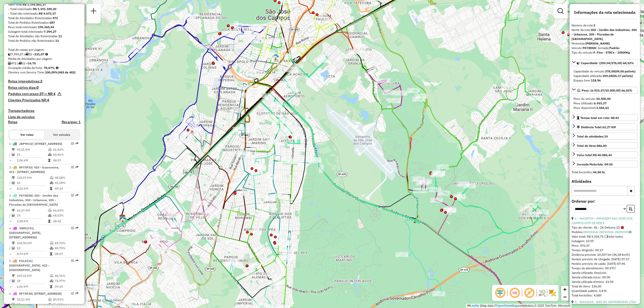  I want to click on a: Total de itens:886,00, so click(605, 145).